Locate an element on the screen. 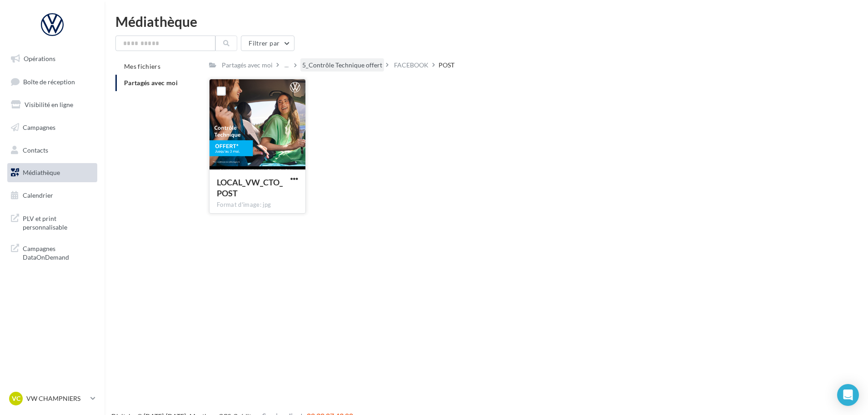  span: Boîte de réception is located at coordinates (49, 81).